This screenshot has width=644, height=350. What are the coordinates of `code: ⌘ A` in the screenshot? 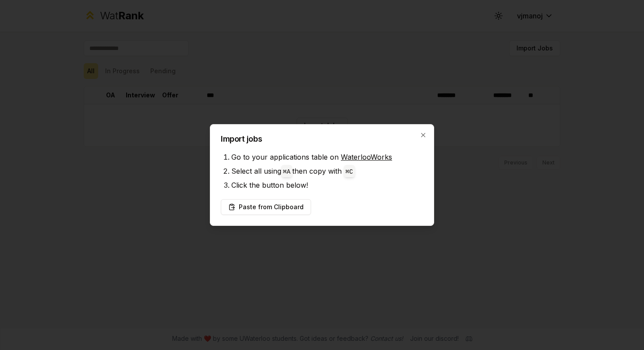 It's located at (287, 172).